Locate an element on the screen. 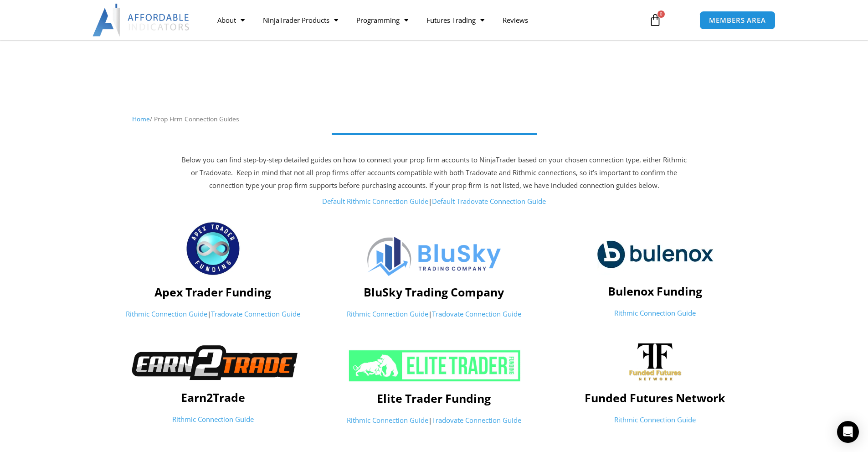 The image size is (868, 452). img: logo-2 | Affordable Indicators – NinjaTrader is located at coordinates (655, 254).